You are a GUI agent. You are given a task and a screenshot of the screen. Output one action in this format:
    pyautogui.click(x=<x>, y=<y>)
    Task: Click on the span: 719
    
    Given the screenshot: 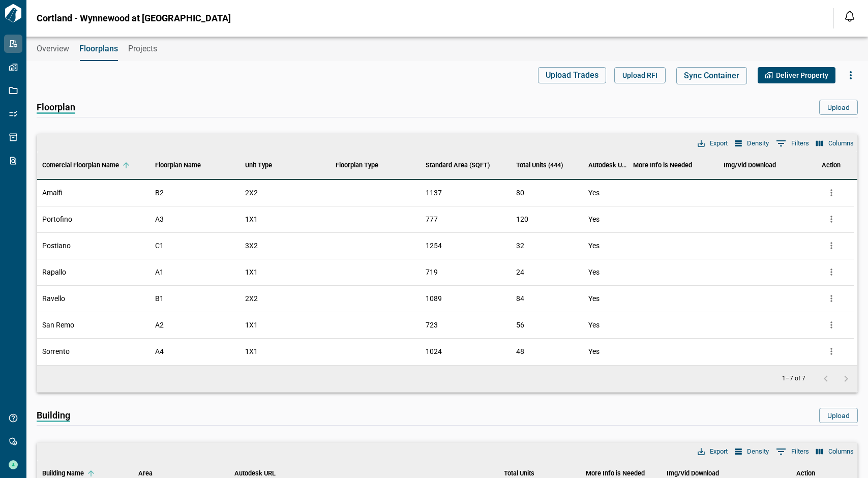 What is the action you would take?
    pyautogui.click(x=432, y=272)
    